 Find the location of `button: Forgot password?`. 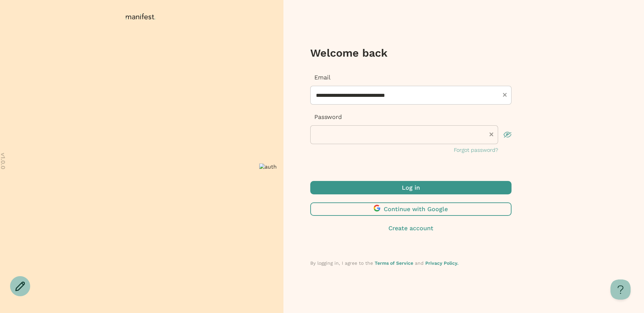

button: Forgot password? is located at coordinates (476, 150).